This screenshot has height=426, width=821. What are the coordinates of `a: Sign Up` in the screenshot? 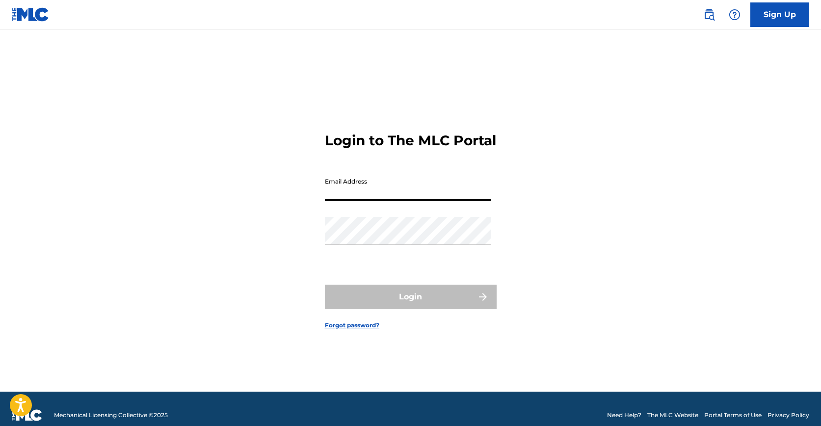 It's located at (779, 15).